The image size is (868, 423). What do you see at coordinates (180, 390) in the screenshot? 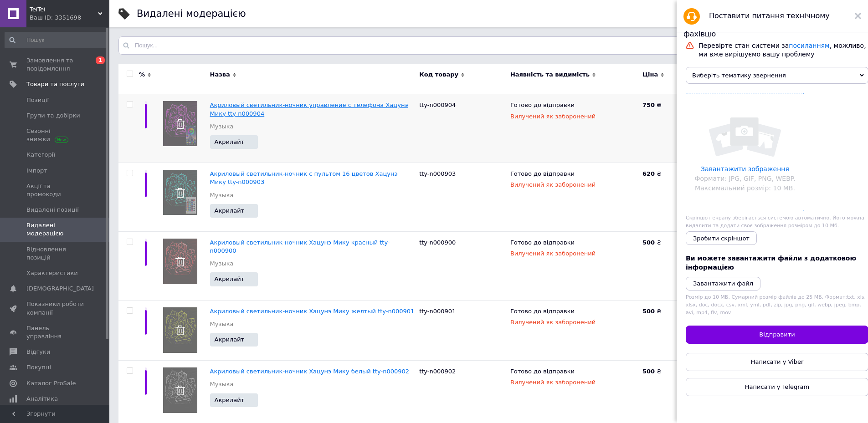
I see `img: Акриловый светильник-ночник Хацунэ Мику белый tty-n000902` at bounding box center [180, 390].